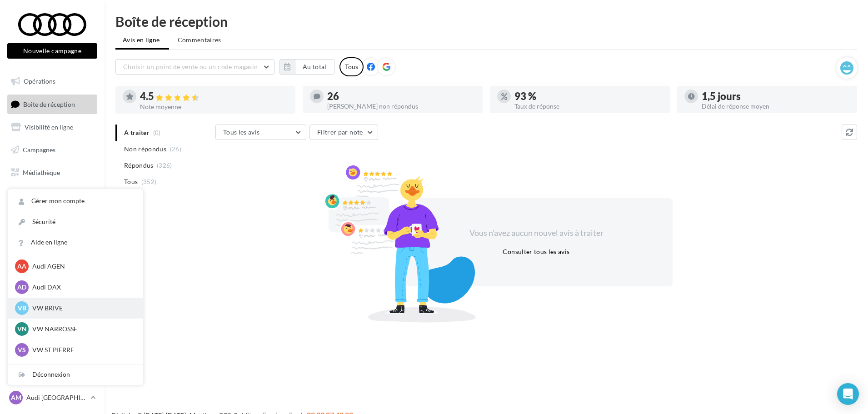 The image size is (868, 414). Describe the element at coordinates (536, 233) in the screenshot. I see `div: Vous n'avez aucun nouvel avis à traiter` at that location.